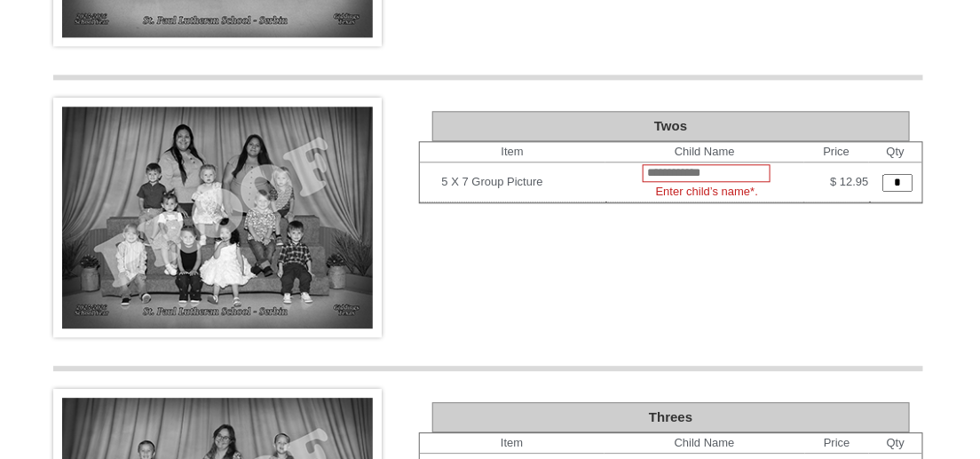 The width and height of the screenshot is (980, 459). Describe the element at coordinates (671, 417) in the screenshot. I see `div: Threes` at that location.